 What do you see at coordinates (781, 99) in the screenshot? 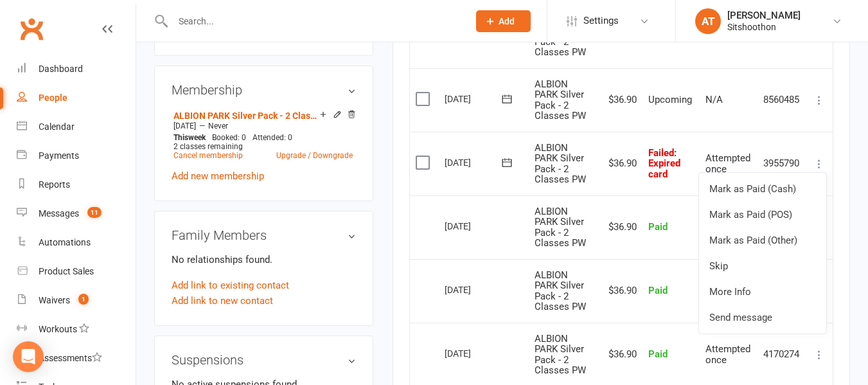
I see `td: 8560485` at bounding box center [781, 99].